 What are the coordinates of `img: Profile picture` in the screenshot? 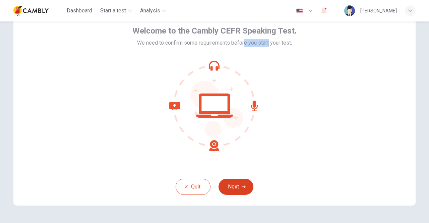 It's located at (349, 11).